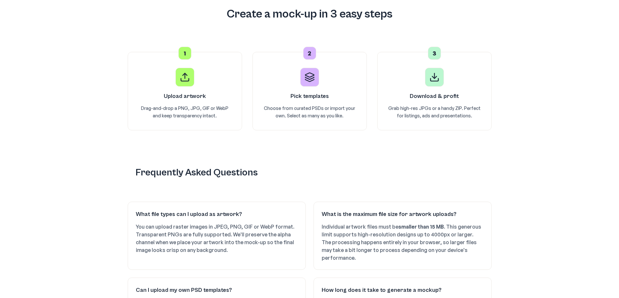  Describe the element at coordinates (217, 215) in the screenshot. I see `h3: What file types can I upload as artwork?` at that location.